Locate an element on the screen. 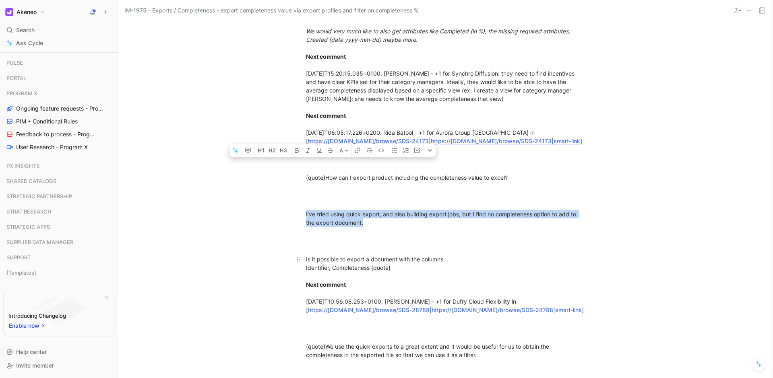  a: Feedback to process - Program X is located at coordinates (59, 134).